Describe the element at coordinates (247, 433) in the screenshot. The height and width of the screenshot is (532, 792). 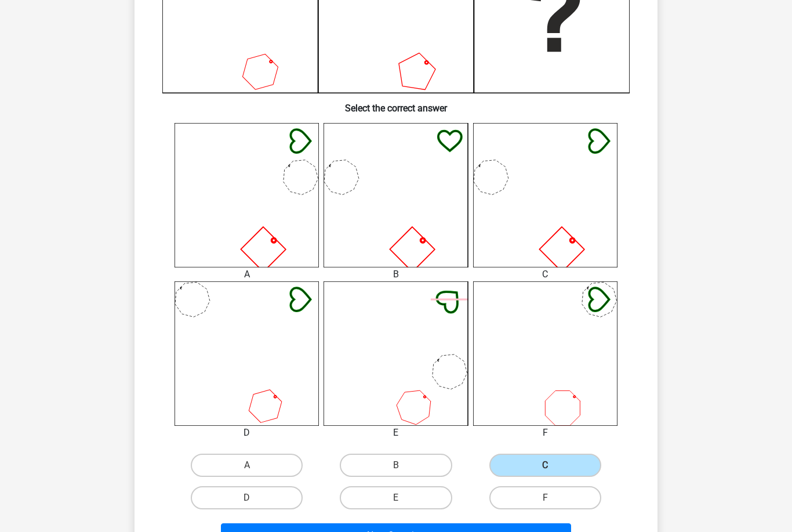
I see `div: D` at that location.